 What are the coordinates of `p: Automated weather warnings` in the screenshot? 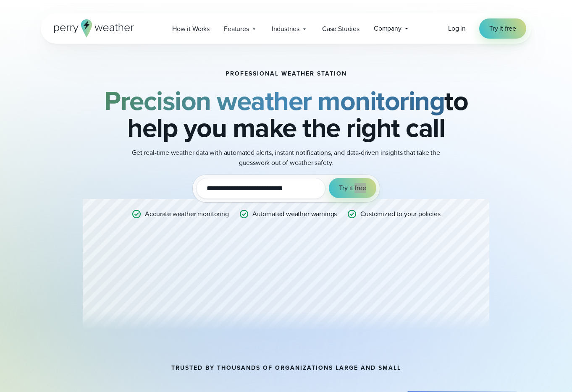 It's located at (295, 214).